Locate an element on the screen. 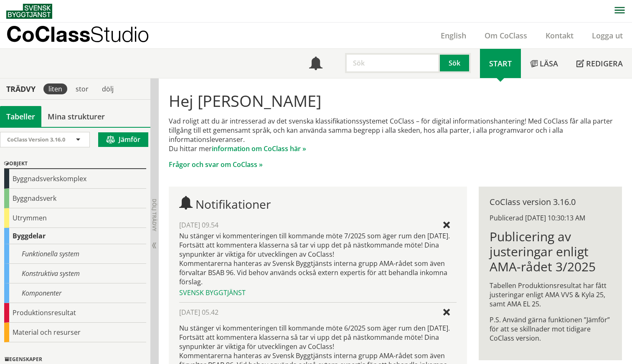  div: Material och resurser is located at coordinates (75, 332).